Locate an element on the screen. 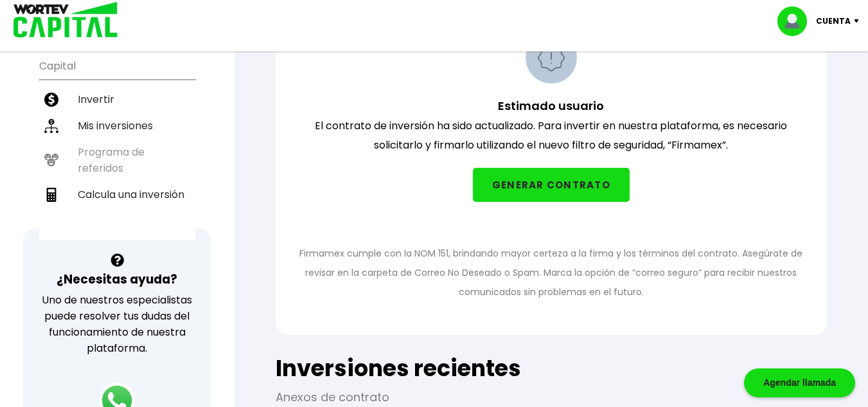  img: profile-image is located at coordinates (797, 21).